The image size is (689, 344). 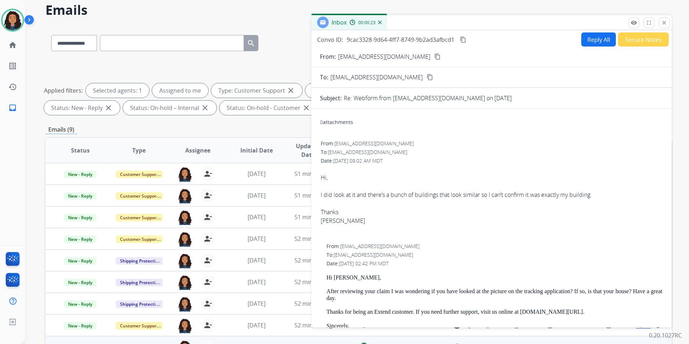 I want to click on span: Type, so click(x=139, y=150).